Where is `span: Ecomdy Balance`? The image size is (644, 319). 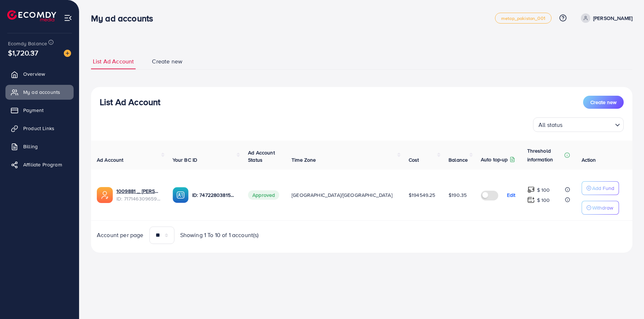
span: Ecomdy Balance is located at coordinates (28, 44).